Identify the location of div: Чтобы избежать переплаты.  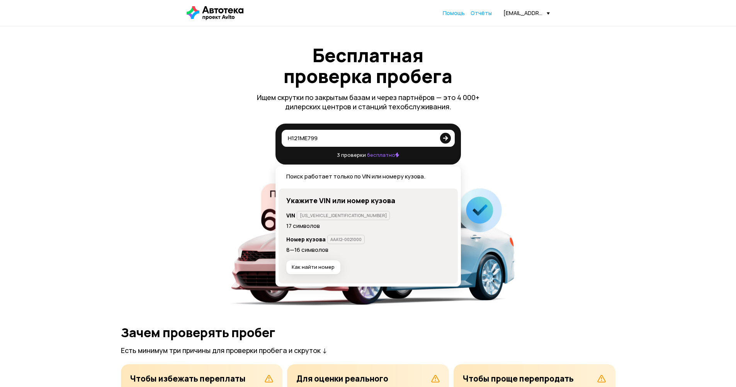
(196, 379).